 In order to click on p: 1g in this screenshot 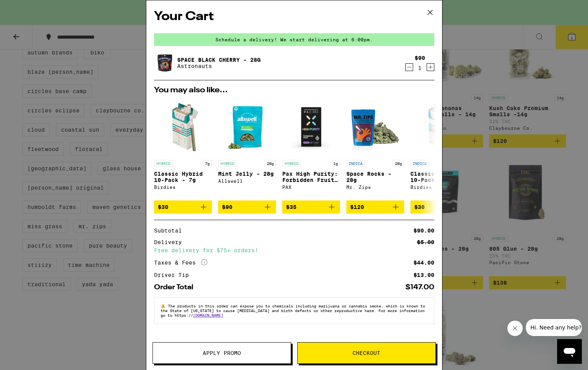, I will do `click(336, 164)`.